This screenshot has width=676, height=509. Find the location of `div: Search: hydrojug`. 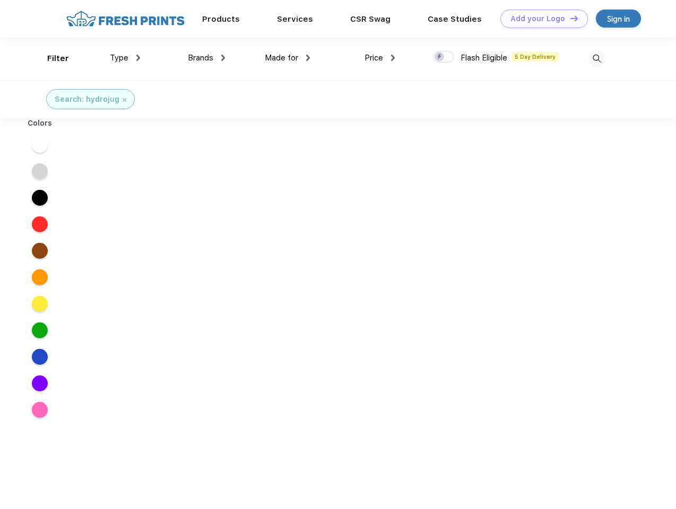

div: Search: hydrojug is located at coordinates (87, 99).